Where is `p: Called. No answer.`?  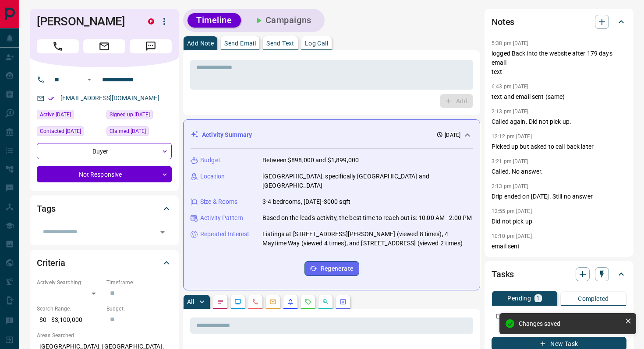 p: Called. No answer. is located at coordinates (558, 172).